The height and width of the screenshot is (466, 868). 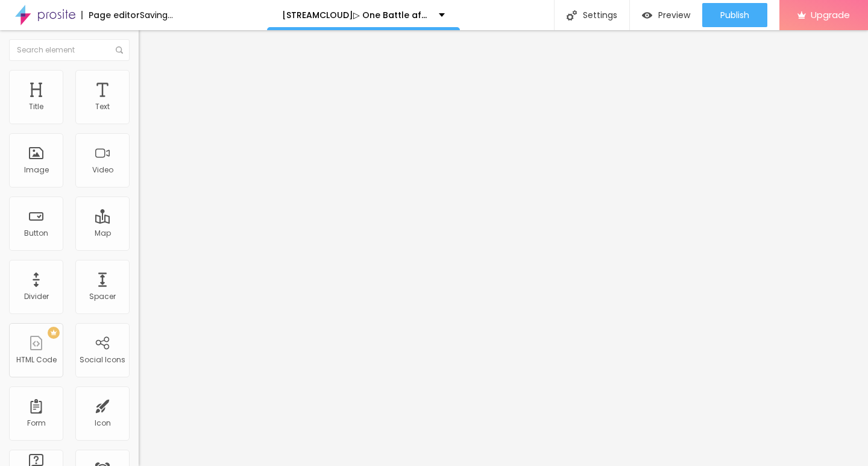 I want to click on div: Saving..., so click(x=156, y=15).